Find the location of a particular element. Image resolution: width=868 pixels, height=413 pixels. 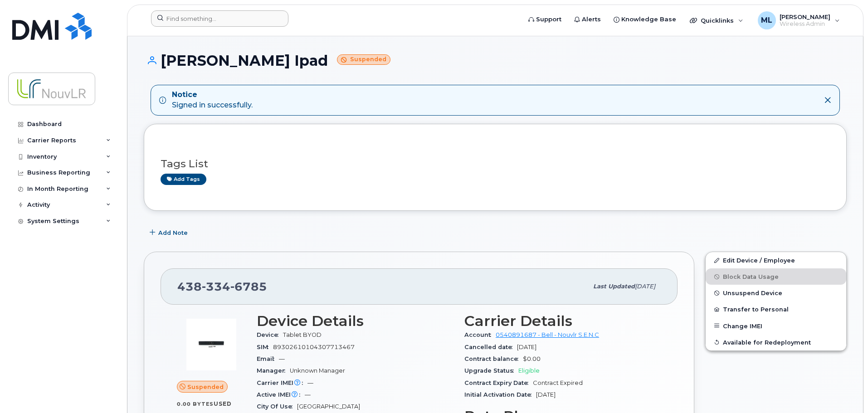

span: Upgrade Status is located at coordinates (491, 370).